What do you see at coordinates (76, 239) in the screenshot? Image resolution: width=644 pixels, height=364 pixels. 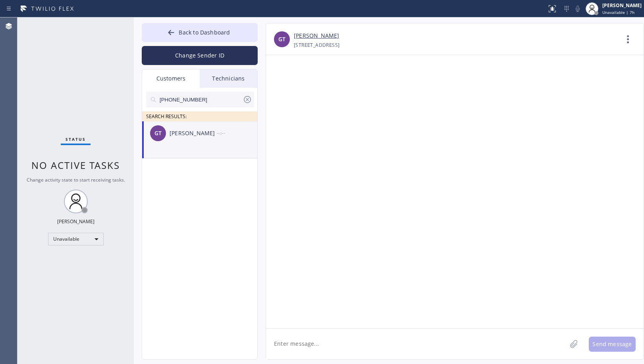 I see `div: Unavailable` at bounding box center [76, 239].